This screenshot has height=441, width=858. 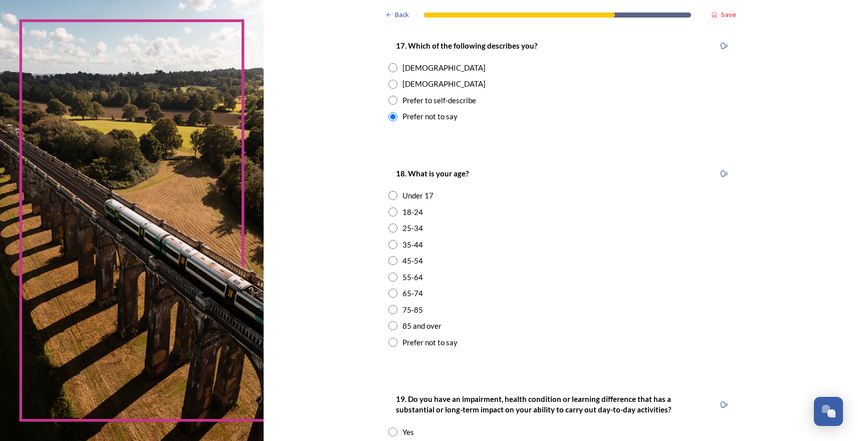 What do you see at coordinates (828, 411) in the screenshot?
I see `button: Open Chat` at bounding box center [828, 411].